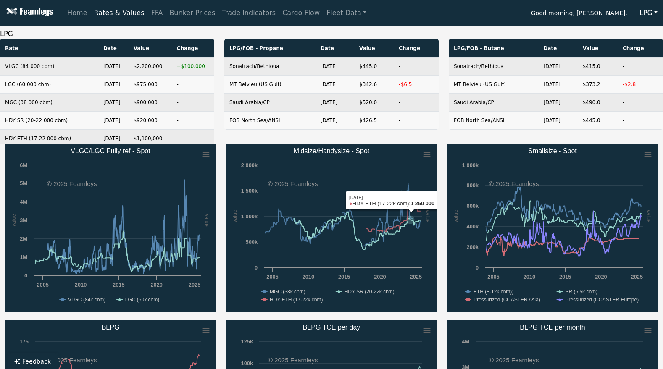  What do you see at coordinates (252, 242) in the screenshot?
I see `text: 500k` at bounding box center [252, 242].